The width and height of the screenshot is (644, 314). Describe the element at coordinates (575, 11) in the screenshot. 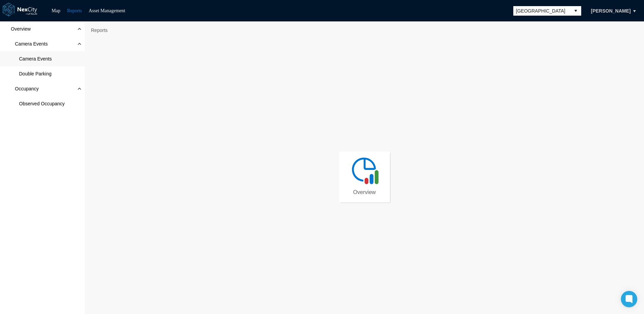

I see `button: select` at that location.